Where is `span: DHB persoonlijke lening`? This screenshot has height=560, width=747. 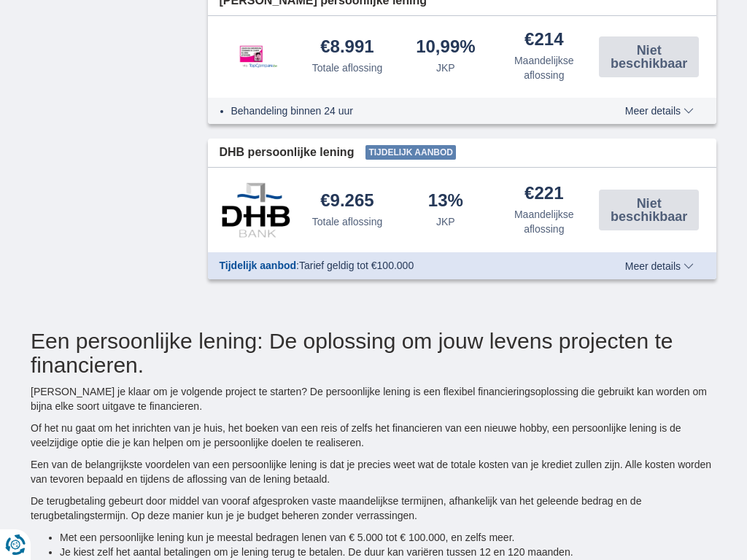 span: DHB persoonlijke lening is located at coordinates (287, 152).